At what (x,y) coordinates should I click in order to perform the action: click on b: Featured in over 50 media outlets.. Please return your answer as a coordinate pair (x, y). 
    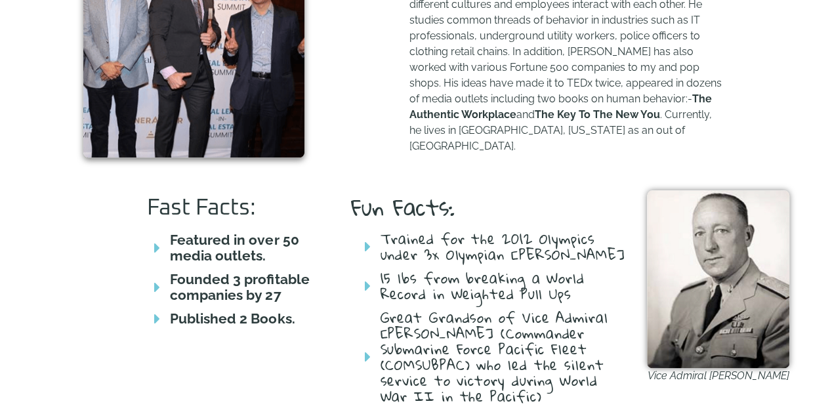
    Looking at the image, I should click on (234, 247).